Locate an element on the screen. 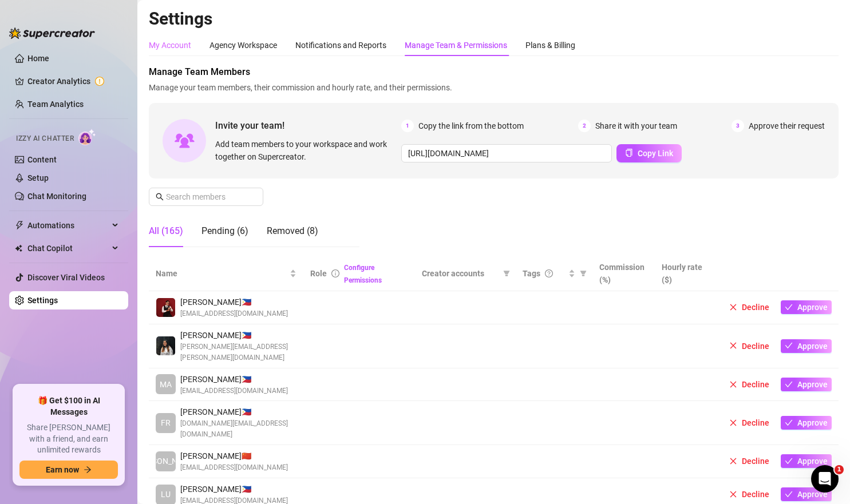 Image resolution: width=850 pixels, height=504 pixels. button: Earn nowarrow-right is located at coordinates (68, 470).